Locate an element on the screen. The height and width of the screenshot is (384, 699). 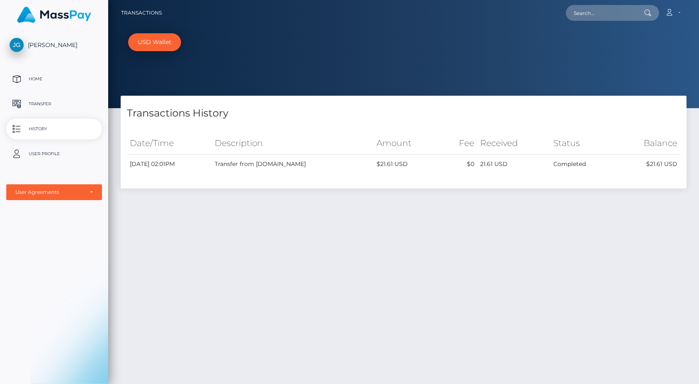
a: Transfer is located at coordinates (54, 104).